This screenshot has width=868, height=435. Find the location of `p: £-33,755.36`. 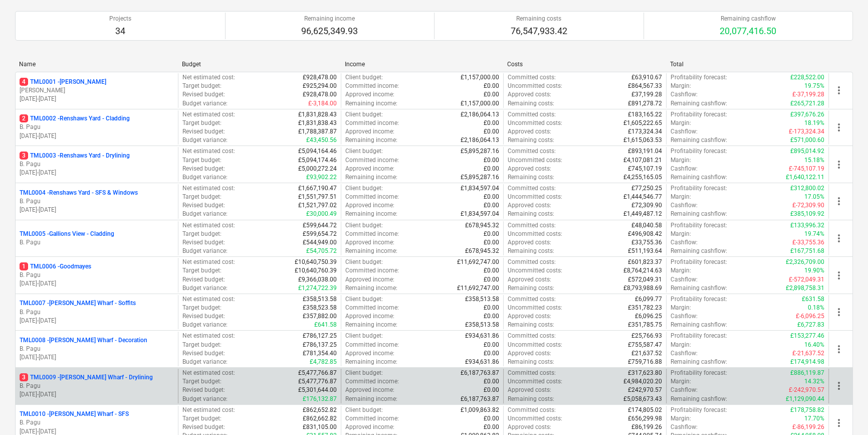

p: £-33,755.36 is located at coordinates (808, 242).